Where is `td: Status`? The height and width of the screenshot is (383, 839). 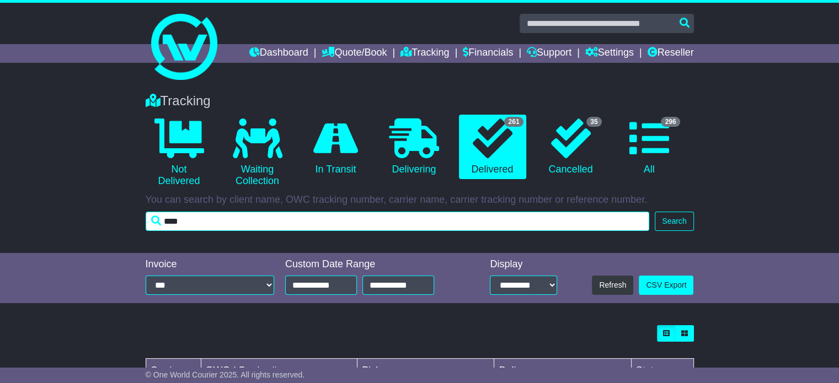 td: Status is located at coordinates (662, 371).